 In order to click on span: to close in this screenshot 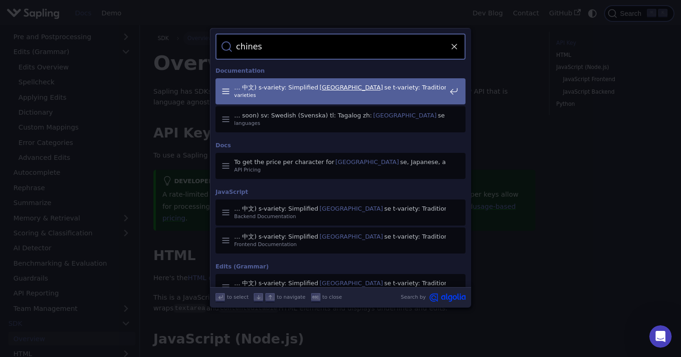, I will do `click(332, 297)`.